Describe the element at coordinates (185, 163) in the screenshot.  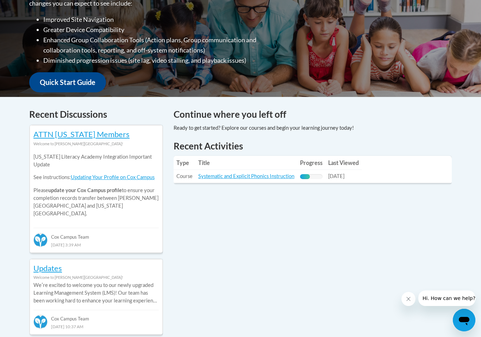
I see `th: Type` at that location.